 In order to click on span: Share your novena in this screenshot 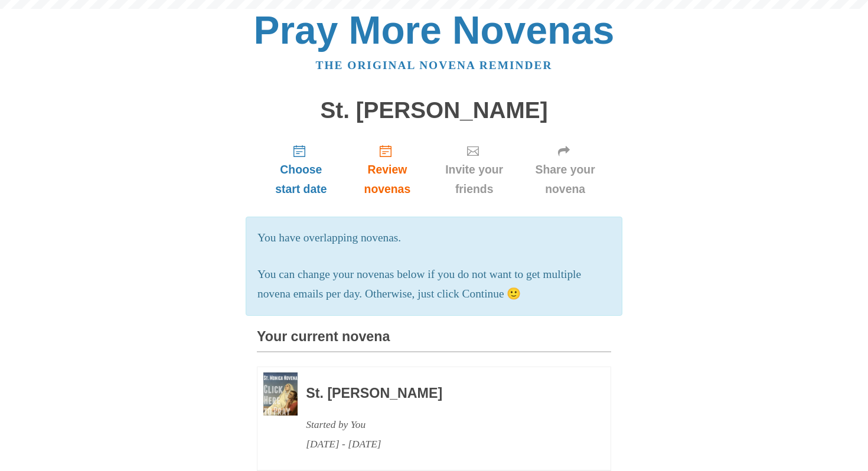, I will do `click(565, 179)`.